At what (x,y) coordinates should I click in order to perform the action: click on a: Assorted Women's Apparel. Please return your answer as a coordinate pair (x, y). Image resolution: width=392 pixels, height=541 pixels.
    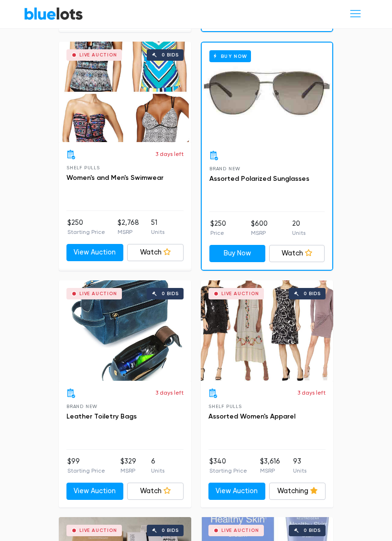
    Looking at the image, I should click on (252, 416).